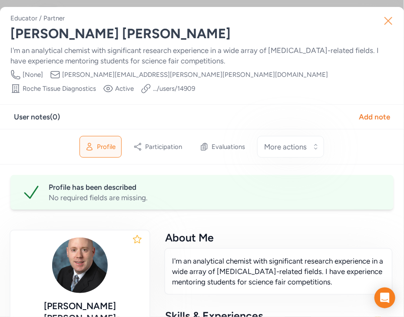  I want to click on div: No required fields are missing., so click(216, 198).